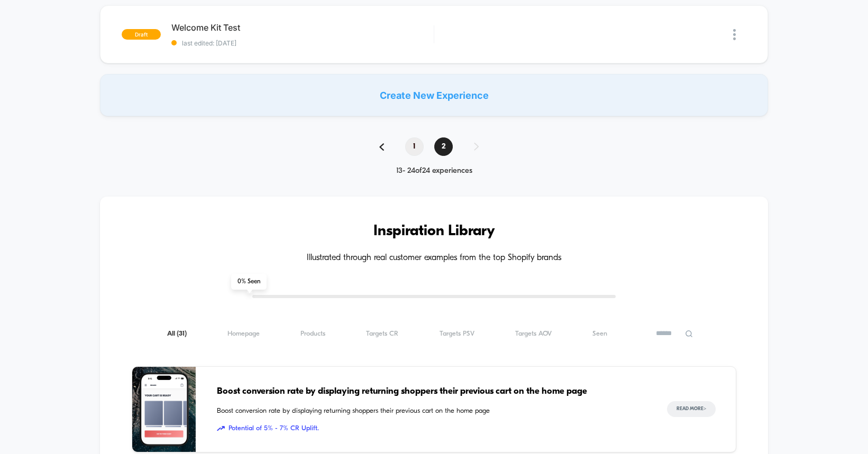 Image resolution: width=868 pixels, height=454 pixels. What do you see at coordinates (313, 333) in the screenshot?
I see `span: Products` at bounding box center [313, 333].